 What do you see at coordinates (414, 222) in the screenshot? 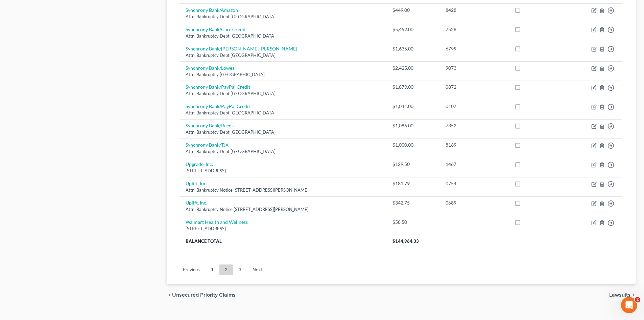
I see `div: $58.50` at bounding box center [414, 222].